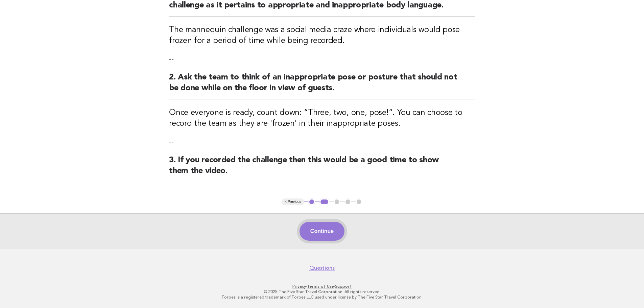  I want to click on p: © 2025 The Five Star Travel Corporation. All rights reserved., so click(322, 292).